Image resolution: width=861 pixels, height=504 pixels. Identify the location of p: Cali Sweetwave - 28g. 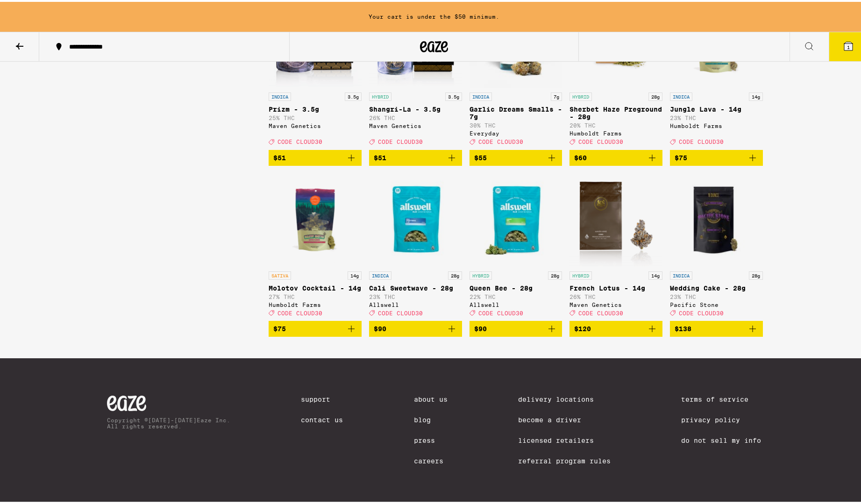
(416, 286).